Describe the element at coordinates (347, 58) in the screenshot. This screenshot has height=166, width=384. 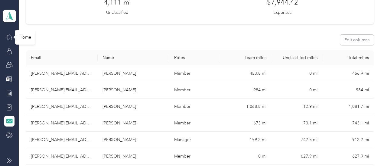
I see `th: Total miles` at that location.